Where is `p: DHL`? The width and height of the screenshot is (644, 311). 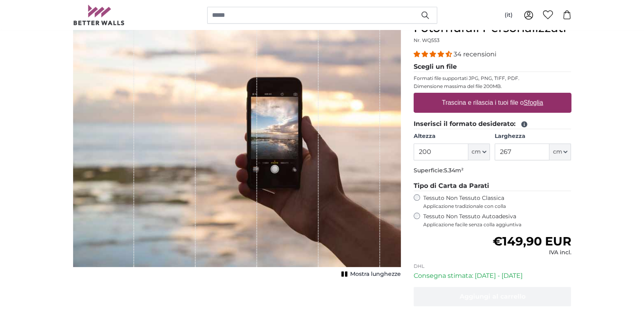 p: DHL is located at coordinates (492, 266).